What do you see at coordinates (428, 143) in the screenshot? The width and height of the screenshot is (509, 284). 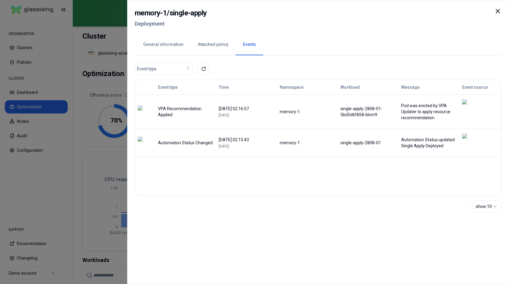 I see `div: Automation Status updated: Single Apply Deployed` at bounding box center [428, 143].